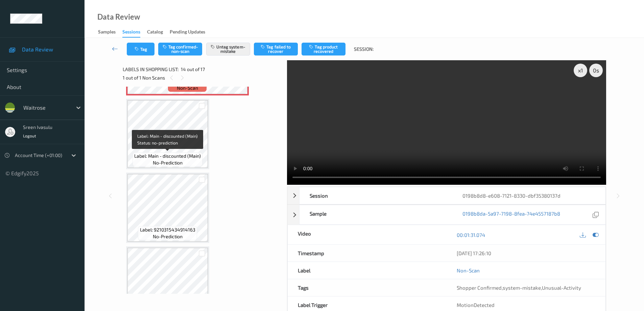 The height and width of the screenshot is (311, 644). What do you see at coordinates (581, 71) in the screenshot?
I see `div: x 1` at bounding box center [581, 71].